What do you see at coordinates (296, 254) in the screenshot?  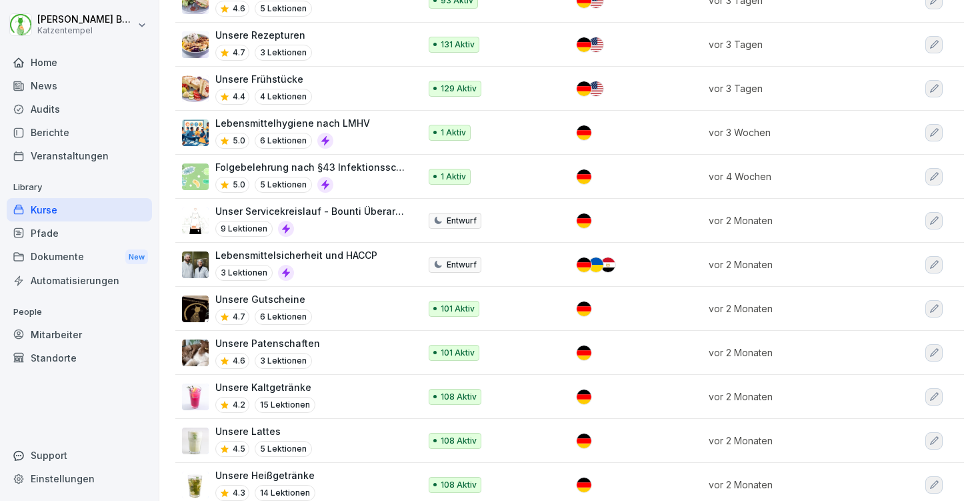 I see `p: Lebensmittelsicherheit und HACCP` at bounding box center [296, 254].